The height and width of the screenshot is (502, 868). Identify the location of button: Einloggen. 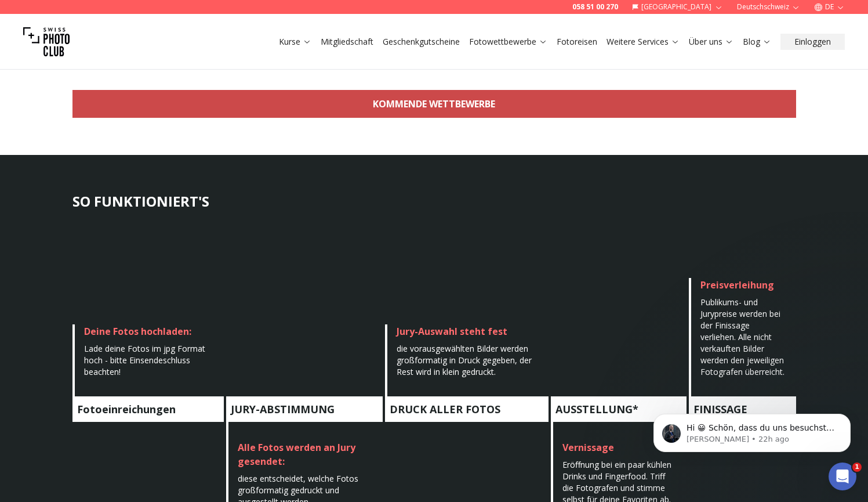
(812, 42).